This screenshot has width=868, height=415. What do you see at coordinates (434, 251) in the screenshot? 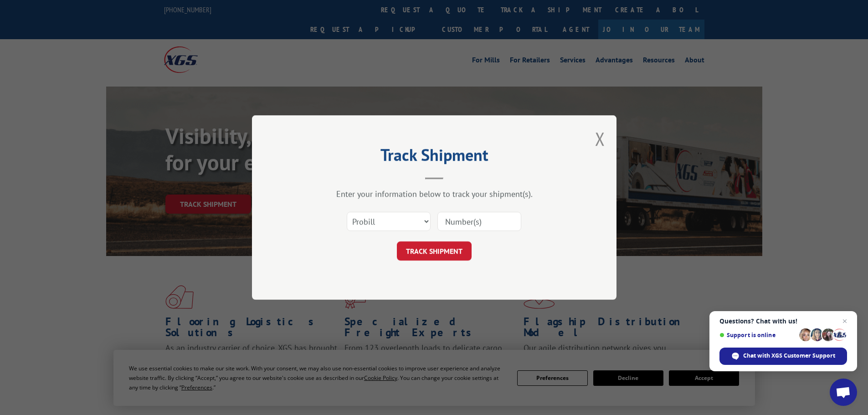
I see `button: TRACK SHIPMENT` at bounding box center [434, 251].